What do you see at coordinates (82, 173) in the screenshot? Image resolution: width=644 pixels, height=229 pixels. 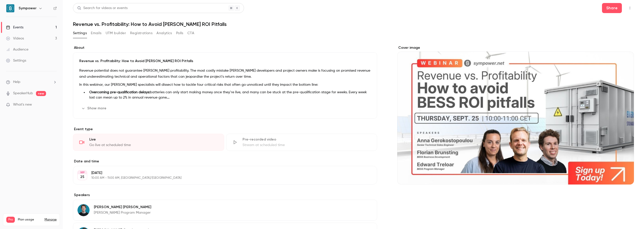 I see `div: SEP` at bounding box center [82, 173].